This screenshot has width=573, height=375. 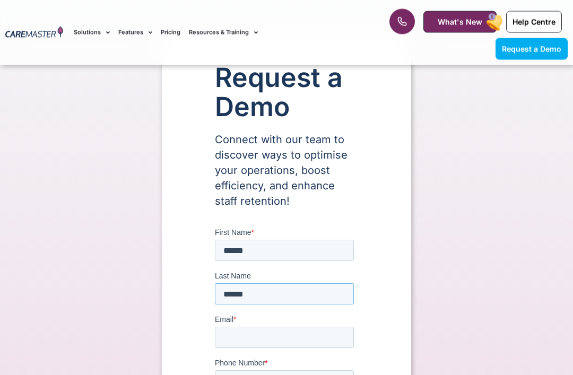 I want to click on a: Features, so click(x=135, y=32).